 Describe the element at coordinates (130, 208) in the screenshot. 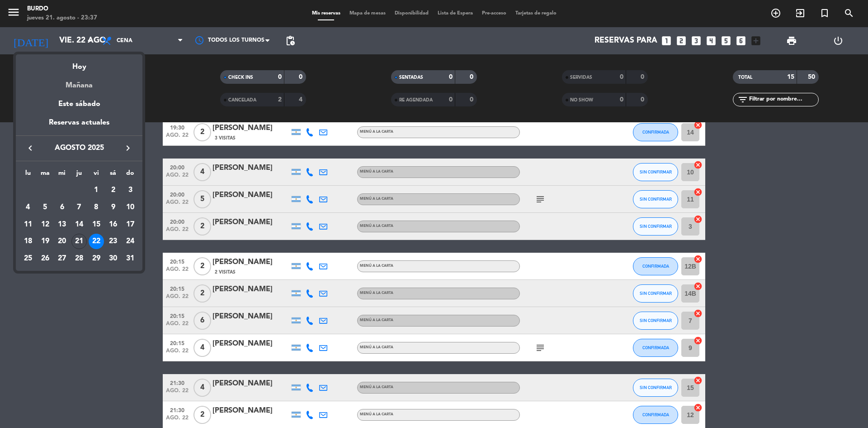

I see `td: 10 de agosto de 2025` at that location.